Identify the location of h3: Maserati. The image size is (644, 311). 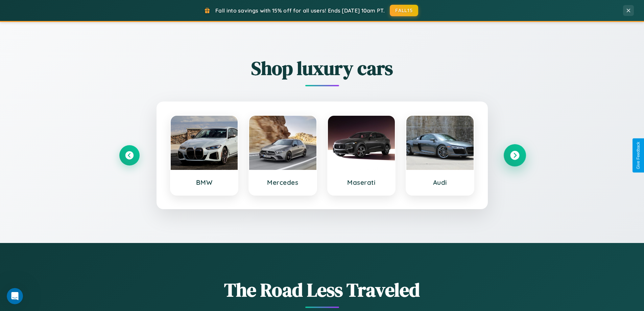
(361, 182).